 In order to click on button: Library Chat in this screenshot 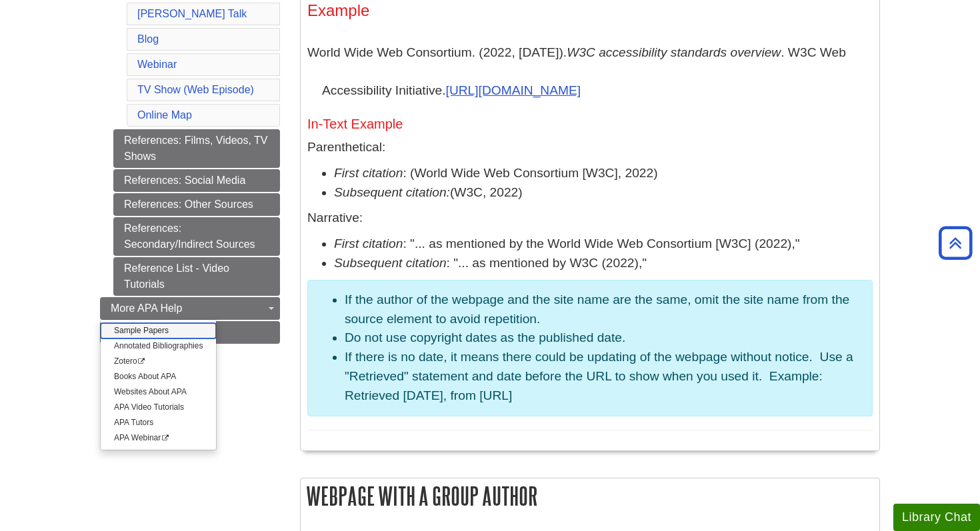, I will do `click(937, 517)`.